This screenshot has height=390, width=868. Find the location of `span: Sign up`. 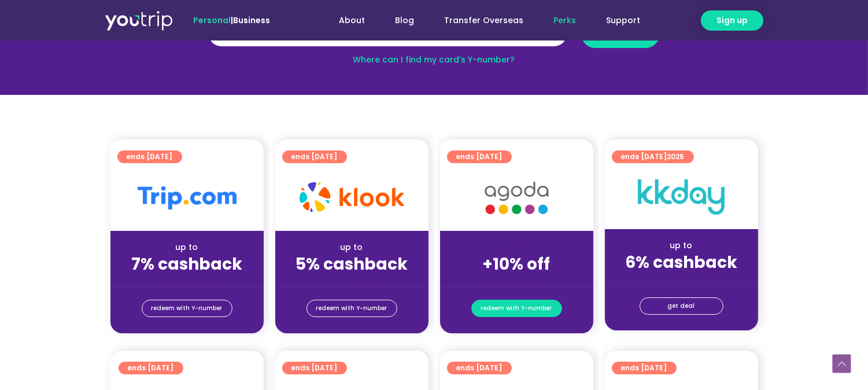

span: Sign up is located at coordinates (732, 20).